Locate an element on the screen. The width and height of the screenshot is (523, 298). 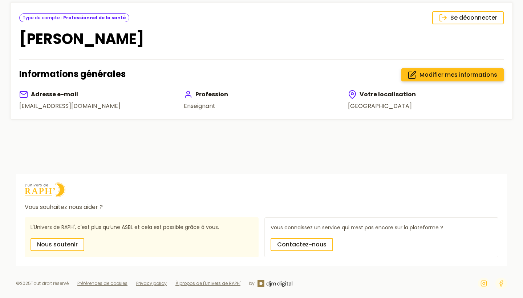
p: Vous connaissez un service qui n’est pas encore sur la plateforme ? is located at coordinates (382, 228).